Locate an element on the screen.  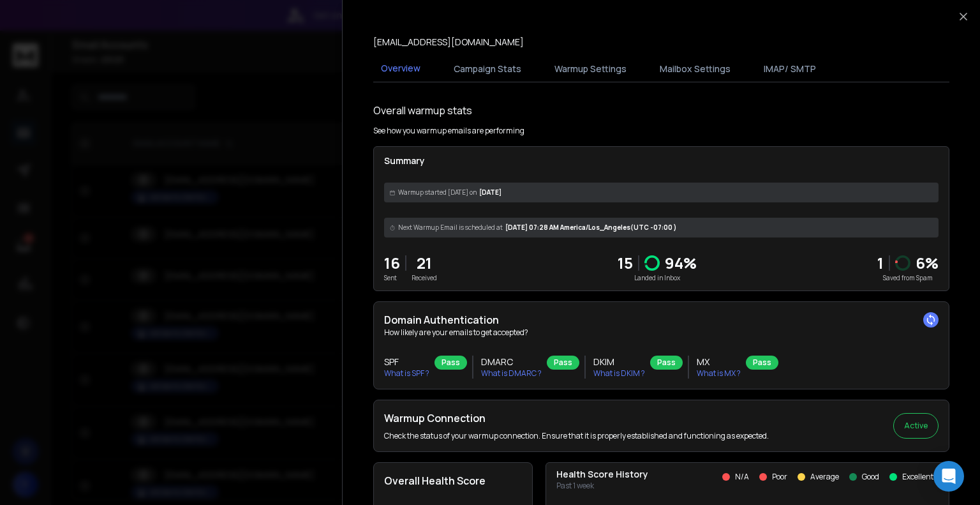
p: 21 is located at coordinates (424, 263).